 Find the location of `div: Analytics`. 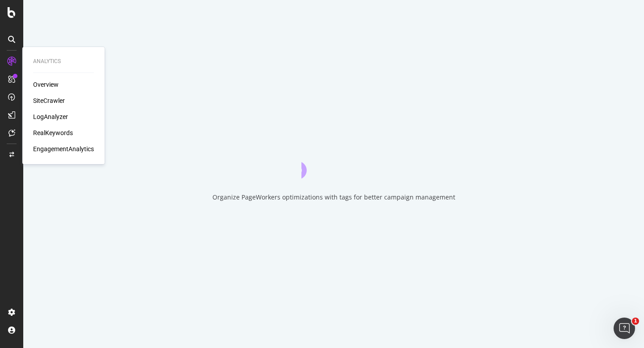

div: Analytics is located at coordinates (64, 61).